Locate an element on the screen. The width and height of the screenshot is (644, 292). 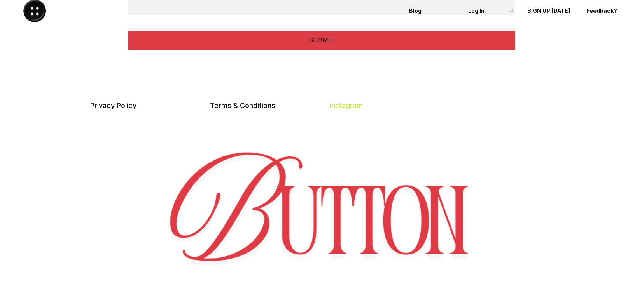
button: SUBMIT is located at coordinates (321, 40).